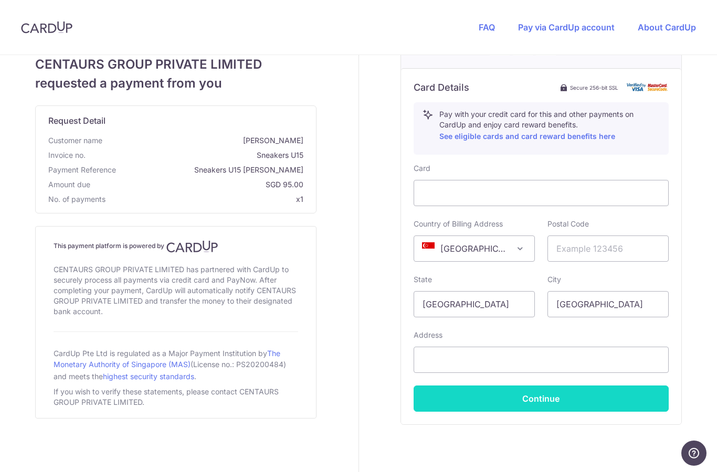 The height and width of the screenshot is (472, 717). What do you see at coordinates (422, 280) in the screenshot?
I see `label: State` at bounding box center [422, 280].